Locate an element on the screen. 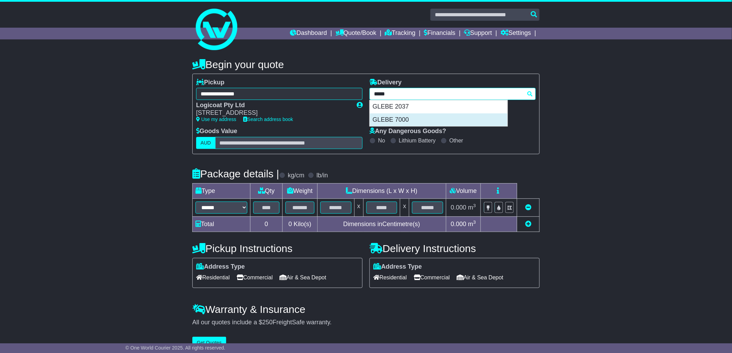 The height and width of the screenshot is (353, 732). a: Settings is located at coordinates (516, 34).